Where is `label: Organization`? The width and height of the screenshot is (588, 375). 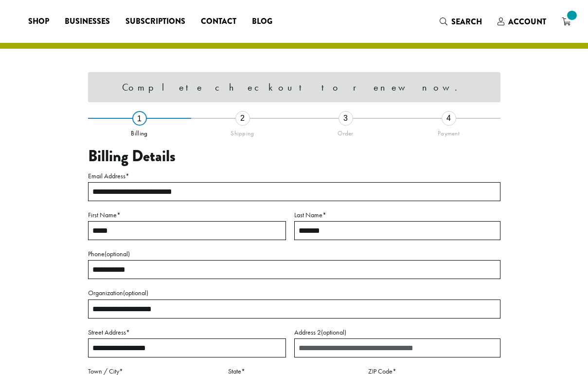
label: Organization is located at coordinates (294, 292).